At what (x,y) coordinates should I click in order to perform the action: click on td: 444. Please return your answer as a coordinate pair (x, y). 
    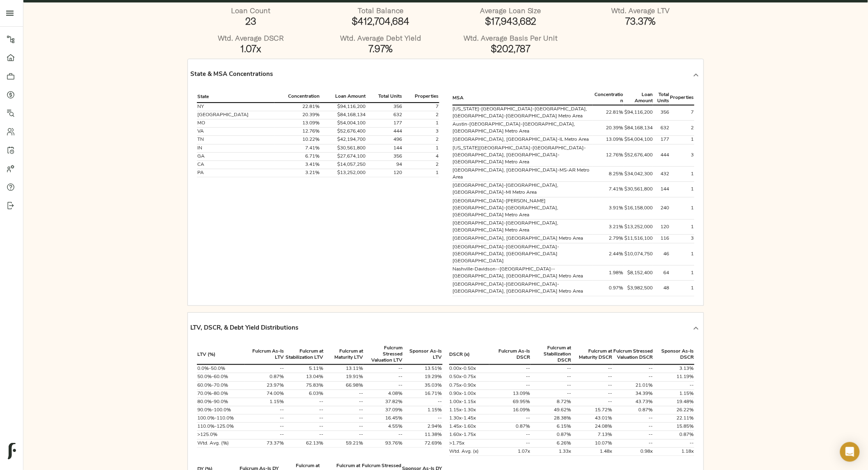
    Looking at the image, I should click on (384, 132).